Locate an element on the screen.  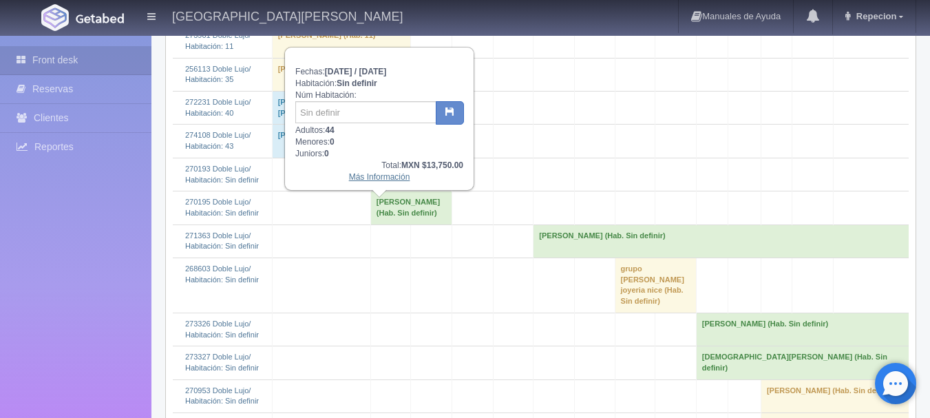
b: MXN $13,750.00 is located at coordinates (432, 165).